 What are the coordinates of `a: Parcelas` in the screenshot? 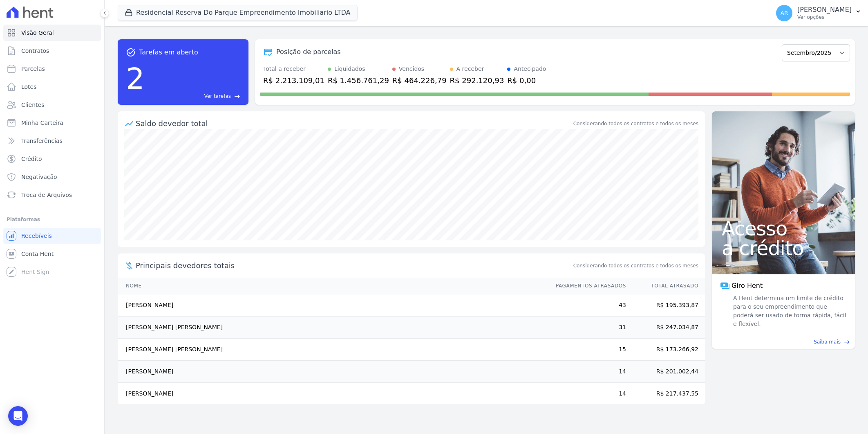 It's located at (52, 69).